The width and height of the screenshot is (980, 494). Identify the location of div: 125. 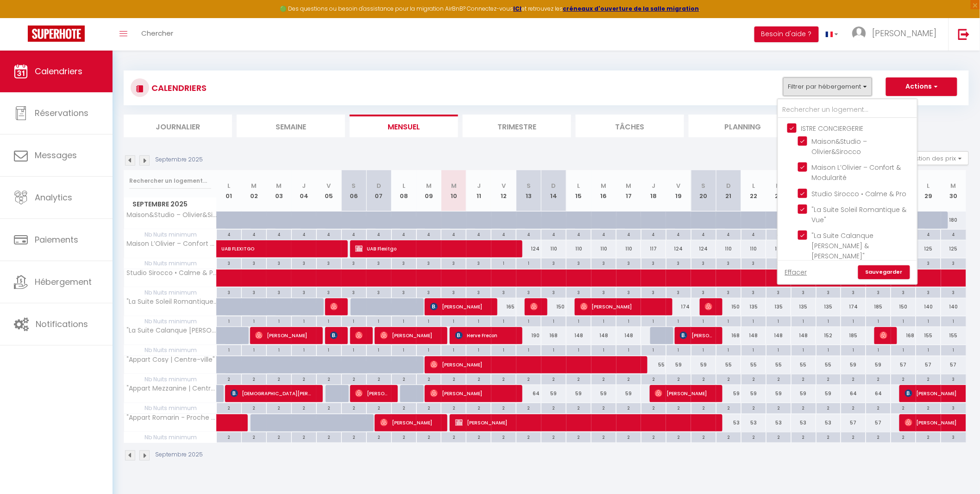
(929, 248).